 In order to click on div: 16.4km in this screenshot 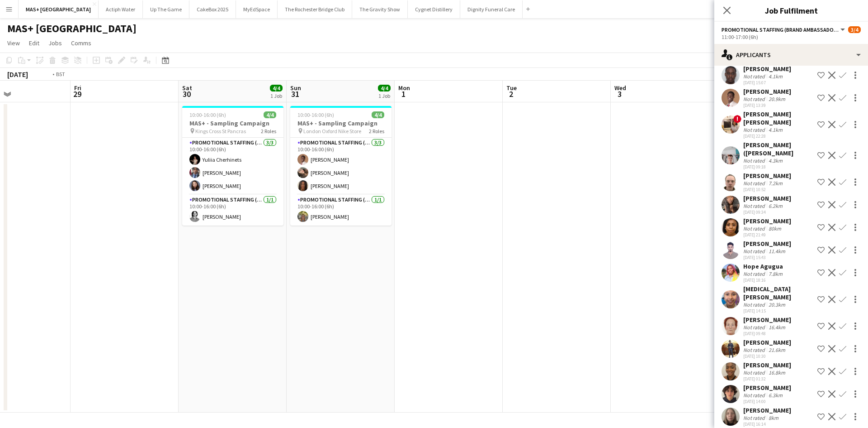, I will do `click(777, 326)`.